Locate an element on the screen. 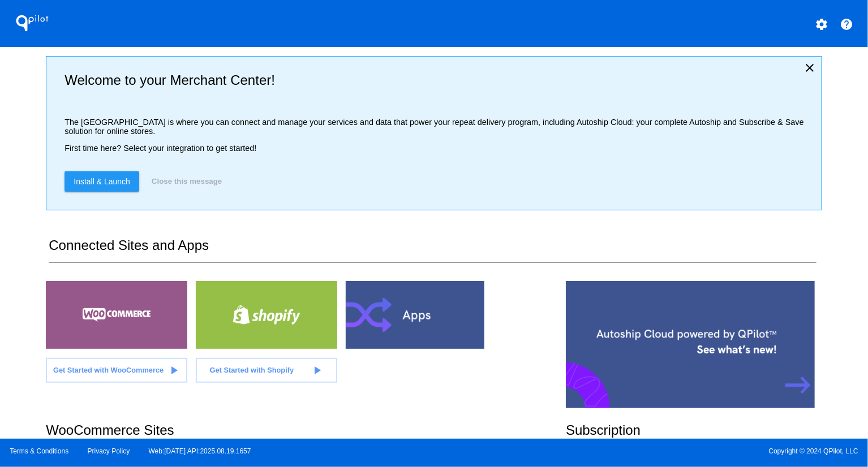  h1: QPilot is located at coordinates (32, 23).